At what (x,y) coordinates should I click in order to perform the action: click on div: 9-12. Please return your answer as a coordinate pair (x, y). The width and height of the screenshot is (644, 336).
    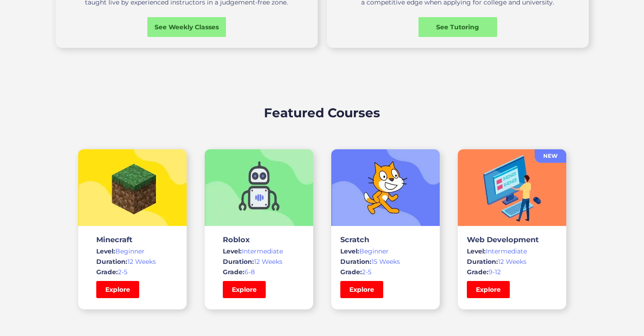
    Looking at the image, I should click on (513, 272).